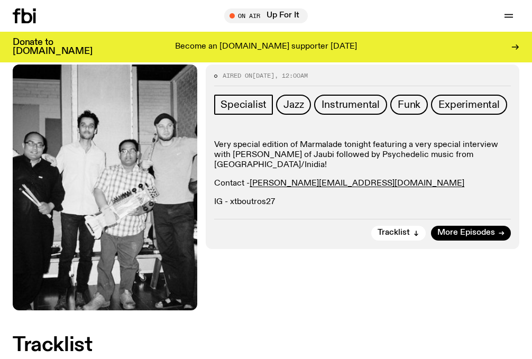 The height and width of the screenshot is (359, 532). I want to click on button: On AirUp For It, so click(266, 16).